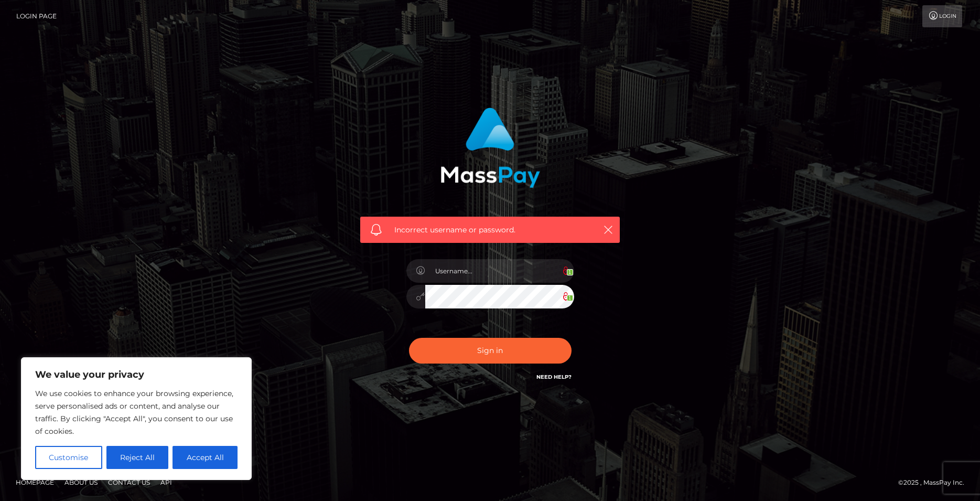 The height and width of the screenshot is (501, 980). Describe the element at coordinates (166, 482) in the screenshot. I see `a: API` at that location.